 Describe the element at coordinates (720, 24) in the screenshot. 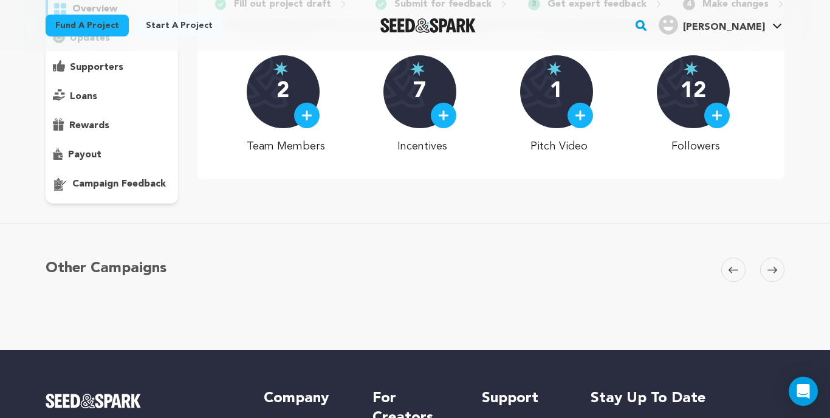

I see `a: Brayden B.'s Profile` at that location.